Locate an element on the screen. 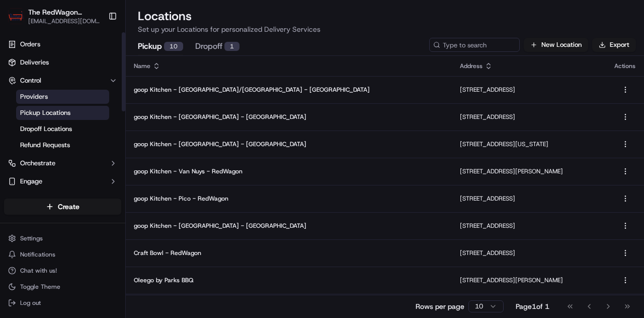 The height and width of the screenshot is (318, 644). button: Toggle Theme is located at coordinates (63, 287).